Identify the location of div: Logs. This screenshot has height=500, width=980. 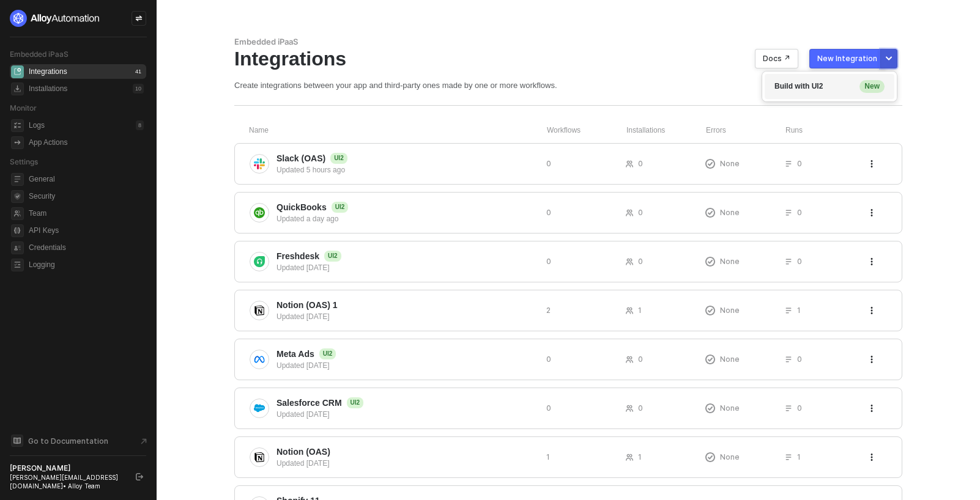
(36, 126).